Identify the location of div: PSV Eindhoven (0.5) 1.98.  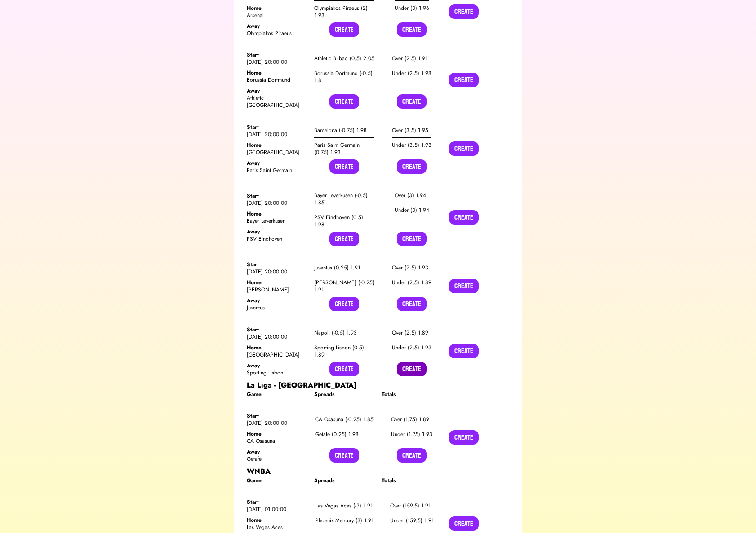
(344, 221).